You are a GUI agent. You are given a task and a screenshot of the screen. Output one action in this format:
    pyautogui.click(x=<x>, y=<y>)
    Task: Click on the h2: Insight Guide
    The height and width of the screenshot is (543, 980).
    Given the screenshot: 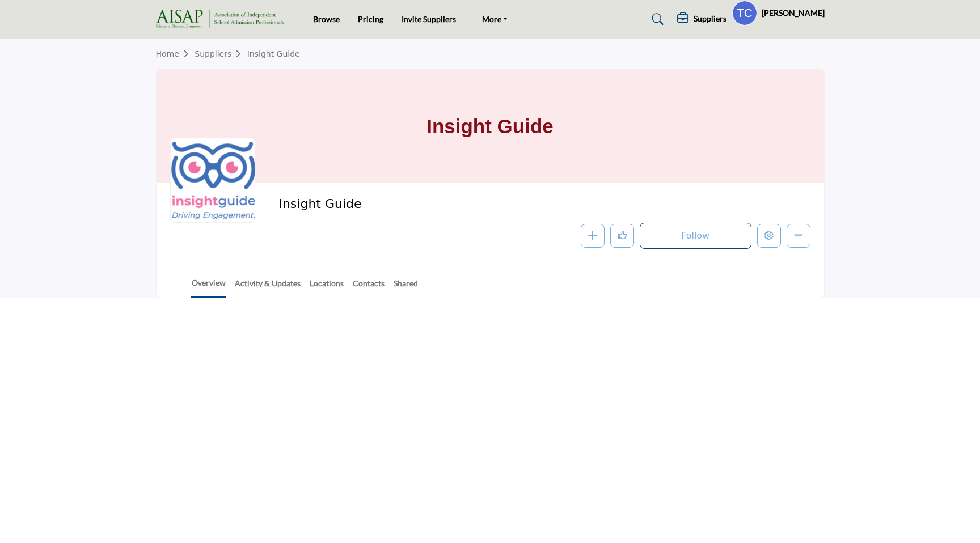 What is the action you would take?
    pyautogui.click(x=434, y=204)
    